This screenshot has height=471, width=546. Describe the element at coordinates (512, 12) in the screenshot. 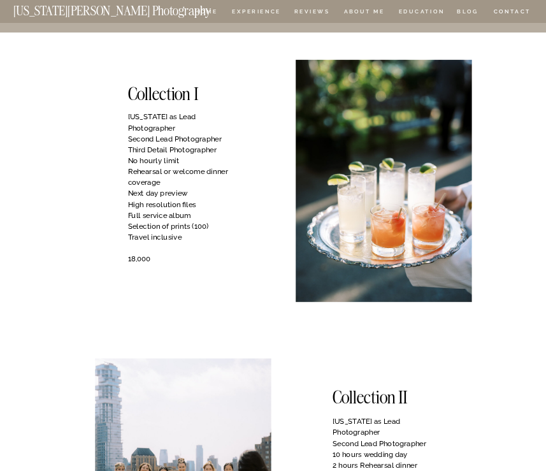

I see `a: CONTACT` at that location.